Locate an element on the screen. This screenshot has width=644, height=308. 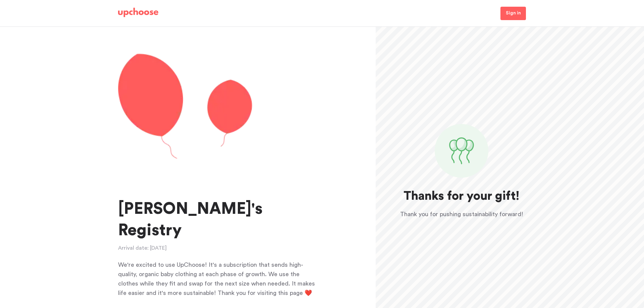
p: Thanks for your gift! is located at coordinates (462, 196).